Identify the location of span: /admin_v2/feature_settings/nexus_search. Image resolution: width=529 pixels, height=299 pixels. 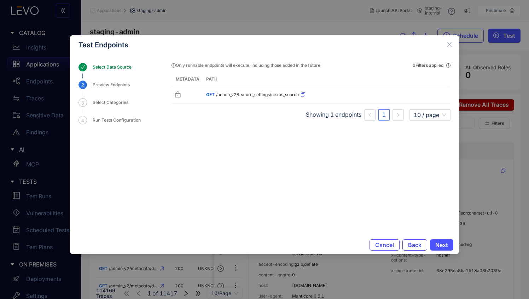
(258, 95).